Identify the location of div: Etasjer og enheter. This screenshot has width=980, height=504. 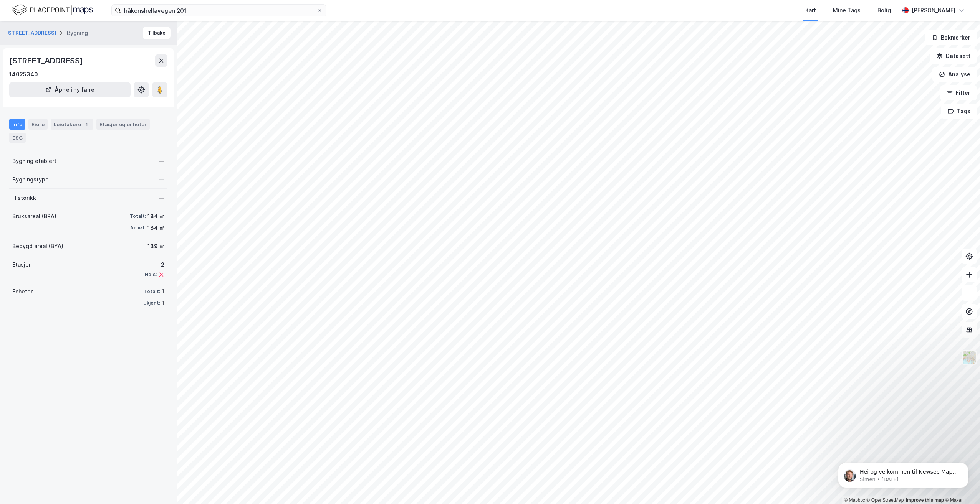
(123, 124).